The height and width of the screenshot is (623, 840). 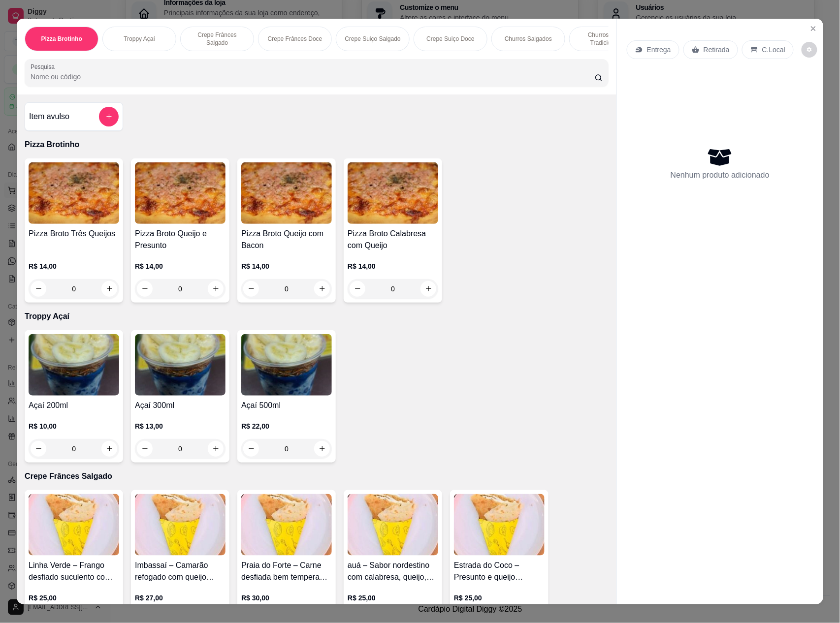 What do you see at coordinates (286, 572) in the screenshot?
I see `h4: Praia do Forte – Carne desfiada bem temperada, com queijo mussarela, banana ,cebola caramelizada ...` at bounding box center [286, 572].